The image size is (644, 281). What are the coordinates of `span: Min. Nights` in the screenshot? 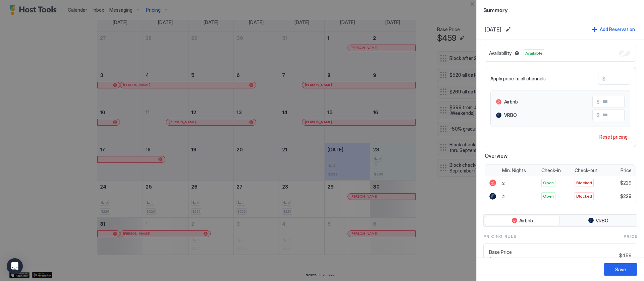 It's located at (514, 170).